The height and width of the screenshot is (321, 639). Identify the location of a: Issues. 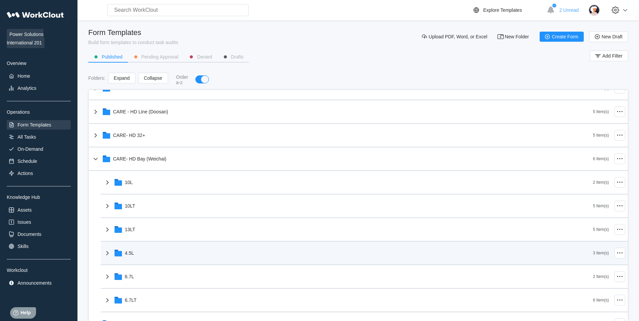
(39, 222).